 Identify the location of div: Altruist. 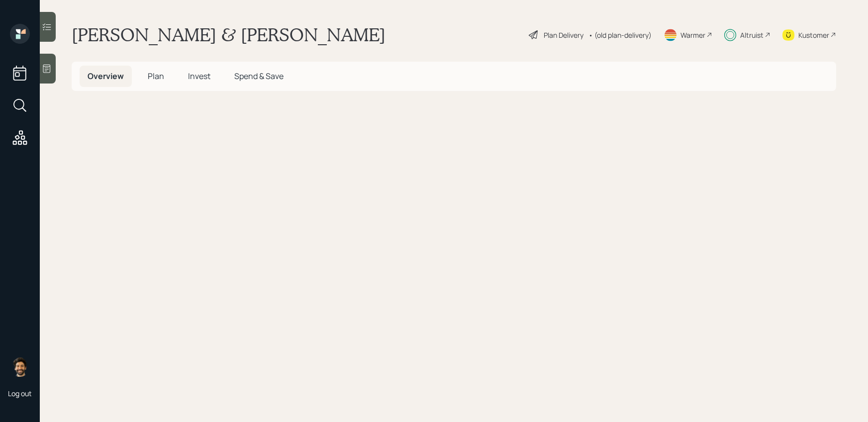
(752, 35).